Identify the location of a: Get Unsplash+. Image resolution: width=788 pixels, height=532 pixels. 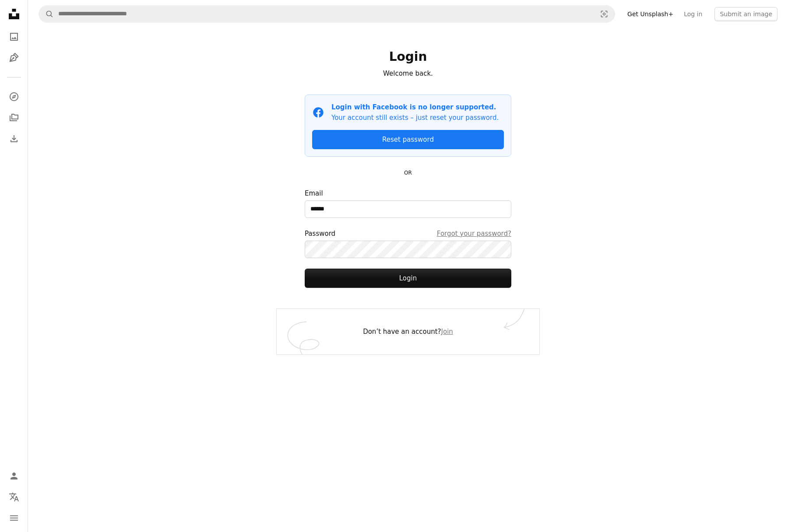
(650, 14).